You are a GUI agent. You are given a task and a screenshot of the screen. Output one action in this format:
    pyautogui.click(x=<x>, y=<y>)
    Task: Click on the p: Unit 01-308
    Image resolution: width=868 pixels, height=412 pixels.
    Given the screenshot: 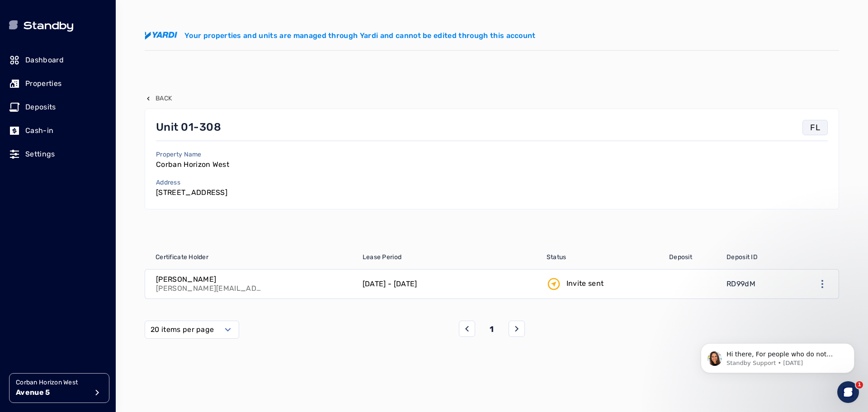 What is the action you would take?
    pyautogui.click(x=188, y=127)
    